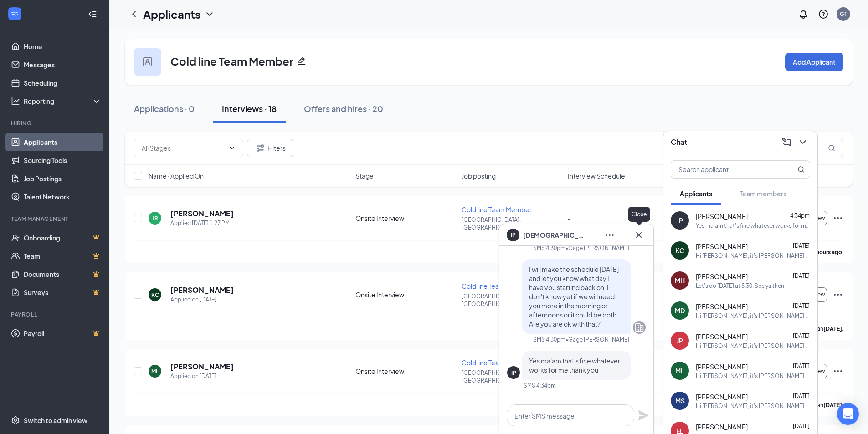 Image resolution: width=868 pixels, height=434 pixels. Describe the element at coordinates (786, 142) in the screenshot. I see `button: ComposeMessage` at that location.